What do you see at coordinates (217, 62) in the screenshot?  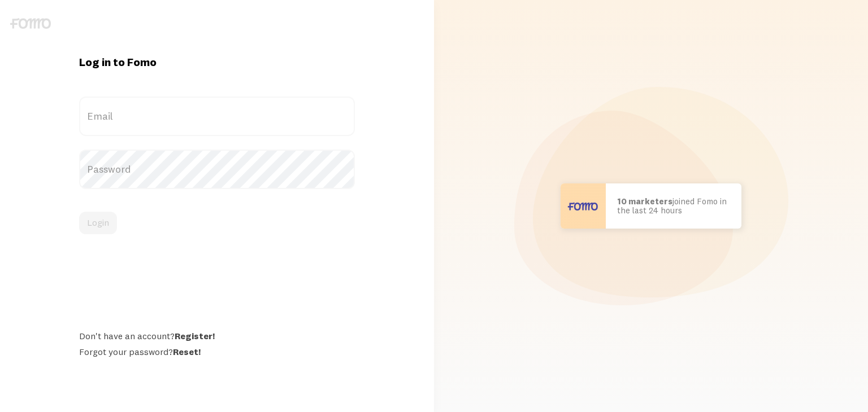 I see `h1: Log in to Fomo` at bounding box center [217, 62].